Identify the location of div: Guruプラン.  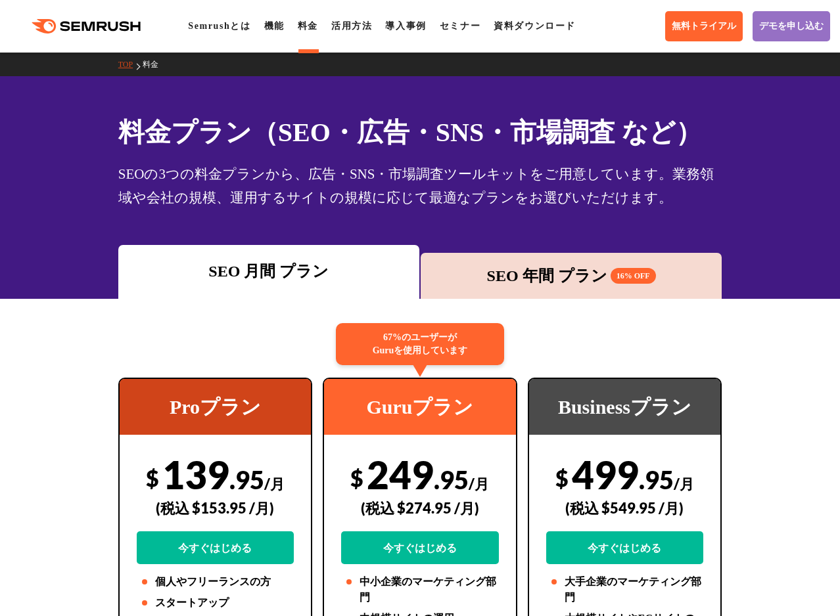
(419, 407).